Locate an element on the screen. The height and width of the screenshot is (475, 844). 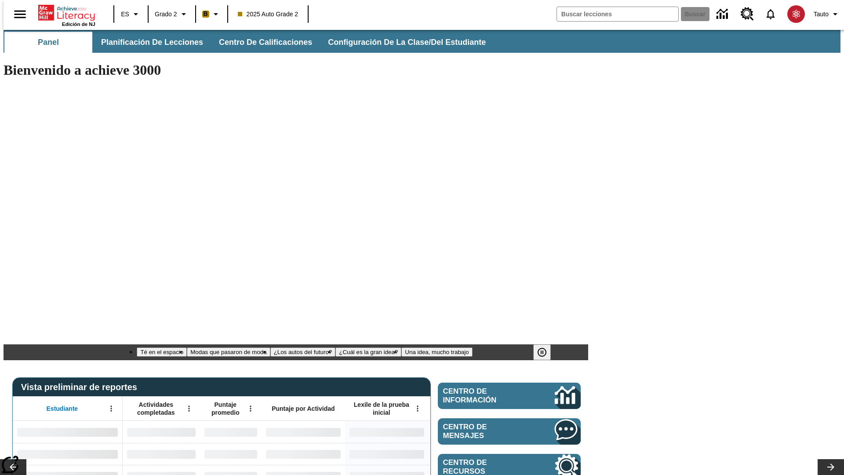
button: Diapositiva 1 Té en el espacio is located at coordinates (162, 351).